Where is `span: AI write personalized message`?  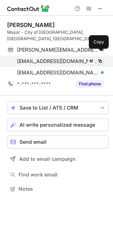 span: AI write personalized message is located at coordinates (57, 125).